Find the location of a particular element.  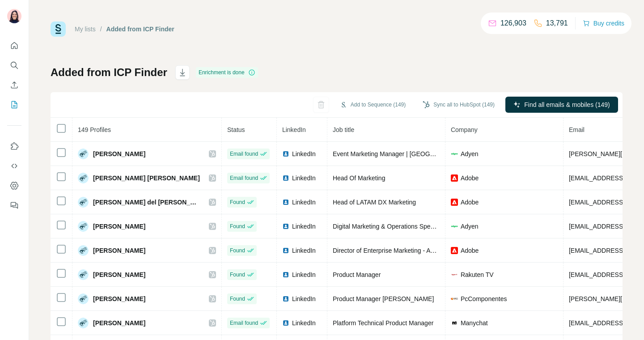

p: 13,791 is located at coordinates (557, 23).